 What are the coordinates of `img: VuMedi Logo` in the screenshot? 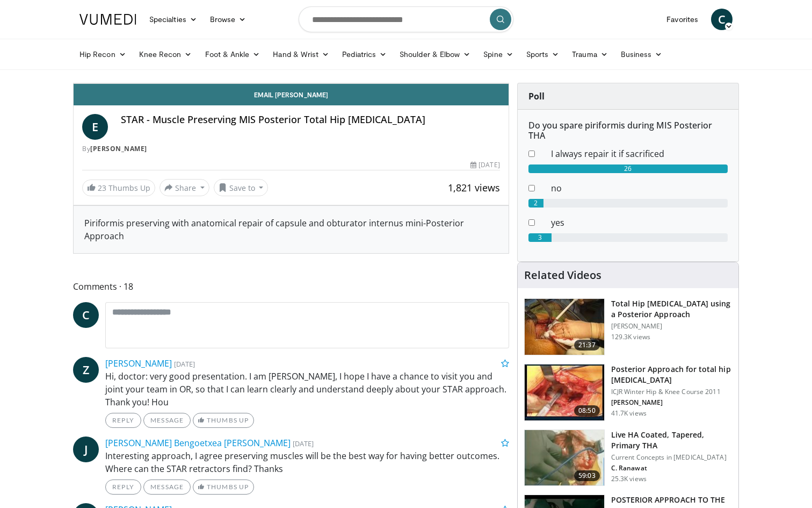 It's located at (108, 19).